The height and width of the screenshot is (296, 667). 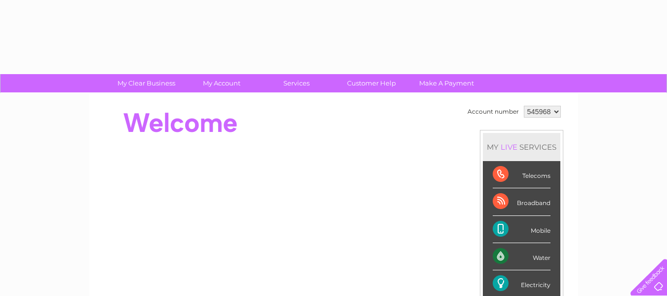 What do you see at coordinates (221, 83) in the screenshot?
I see `a: My Account` at bounding box center [221, 83].